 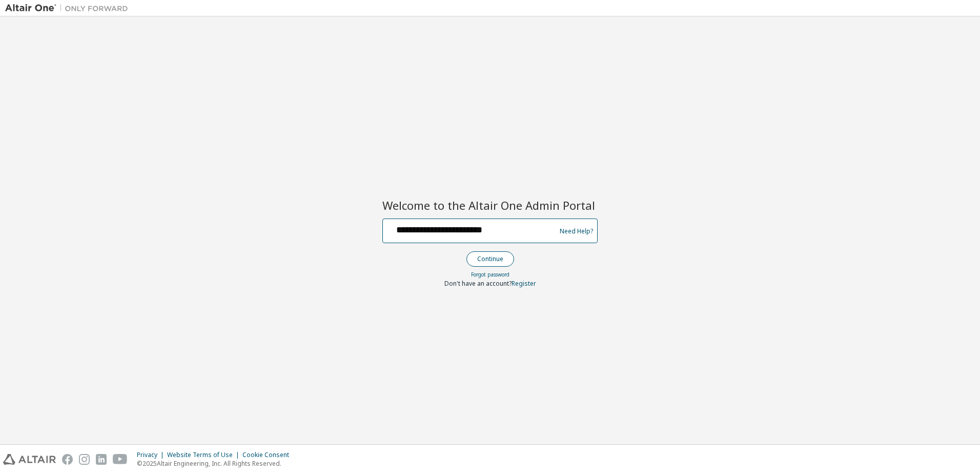 I want to click on img: facebook.svg, so click(x=67, y=459).